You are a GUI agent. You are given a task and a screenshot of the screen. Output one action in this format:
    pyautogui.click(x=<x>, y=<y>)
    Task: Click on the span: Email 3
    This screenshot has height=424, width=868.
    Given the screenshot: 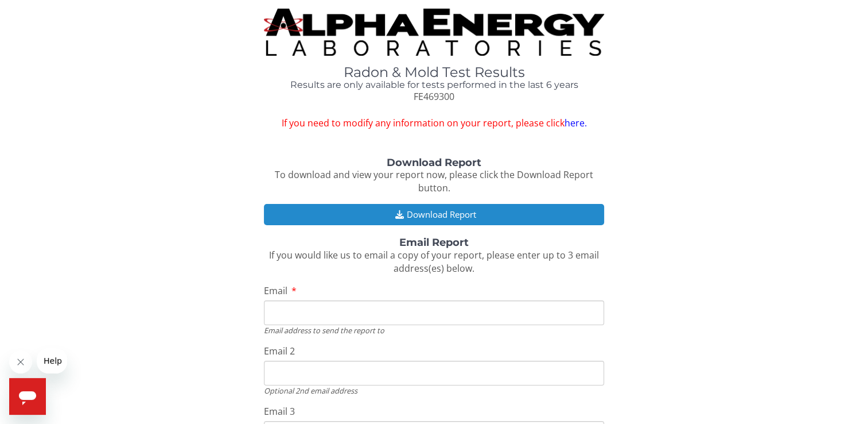 What is the action you would take?
    pyautogui.click(x=279, y=411)
    